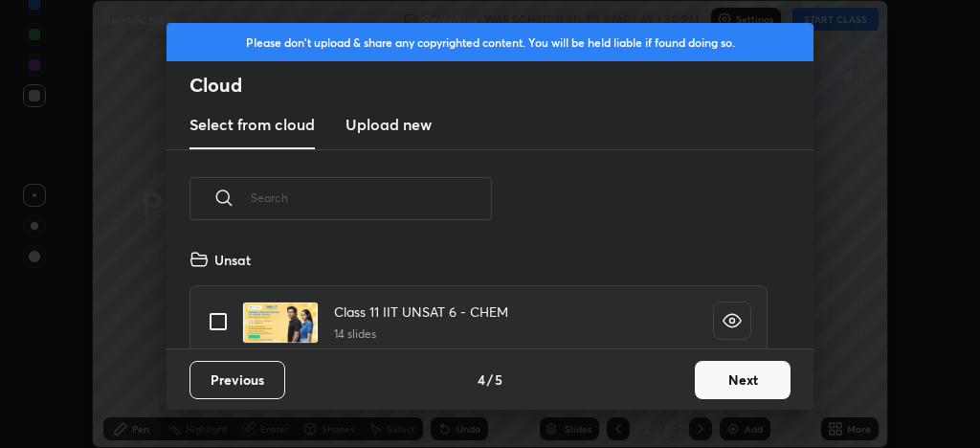 The height and width of the screenshot is (448, 980). Describe the element at coordinates (422, 335) in the screenshot. I see `h5: 14 slides` at that location.